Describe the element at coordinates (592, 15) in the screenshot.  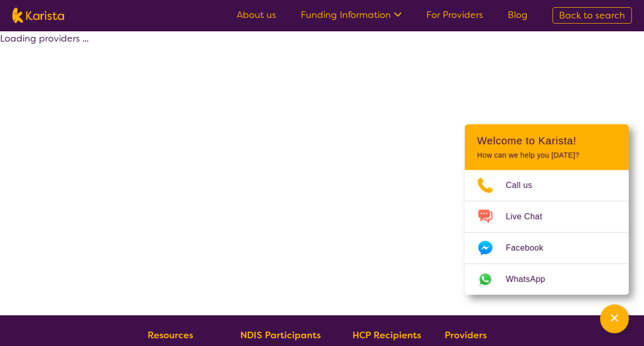
I see `span: Back to search` at that location.